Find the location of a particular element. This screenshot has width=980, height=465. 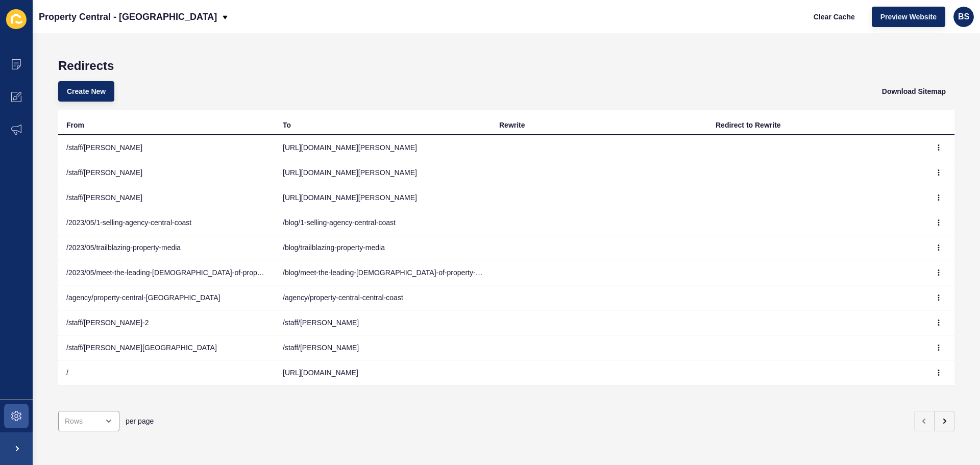

span: Preview Website is located at coordinates (909, 17).